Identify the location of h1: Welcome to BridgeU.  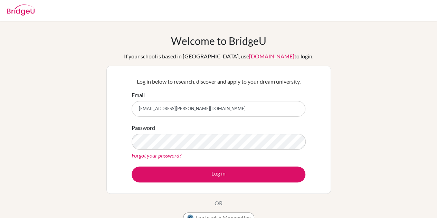
(219, 41).